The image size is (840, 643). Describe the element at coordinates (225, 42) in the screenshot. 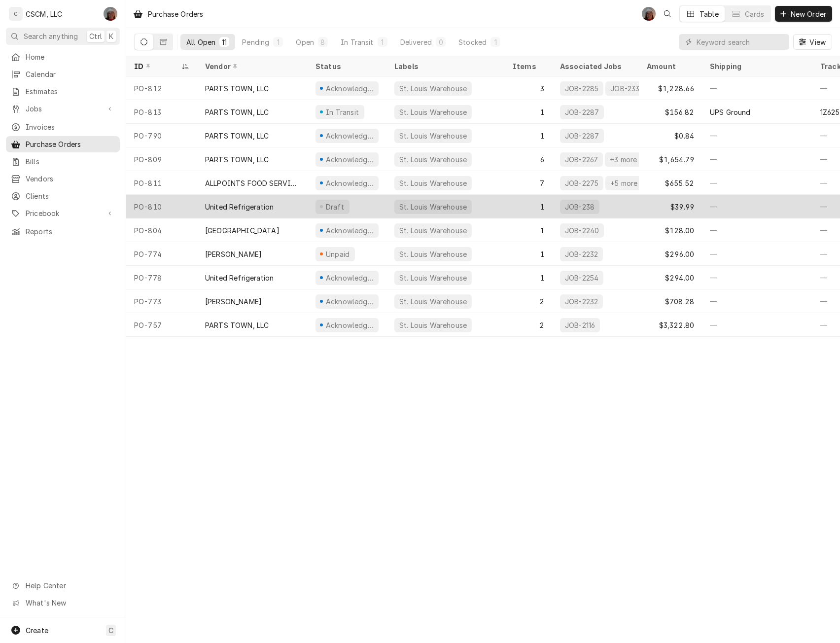

I see `div: 11` at that location.